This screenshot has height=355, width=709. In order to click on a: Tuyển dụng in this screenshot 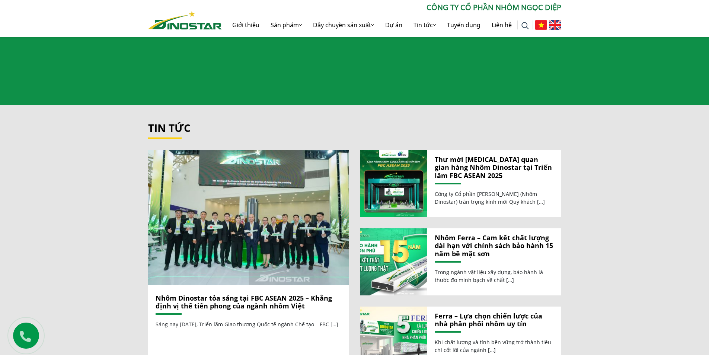, I will do `click(464, 25)`.